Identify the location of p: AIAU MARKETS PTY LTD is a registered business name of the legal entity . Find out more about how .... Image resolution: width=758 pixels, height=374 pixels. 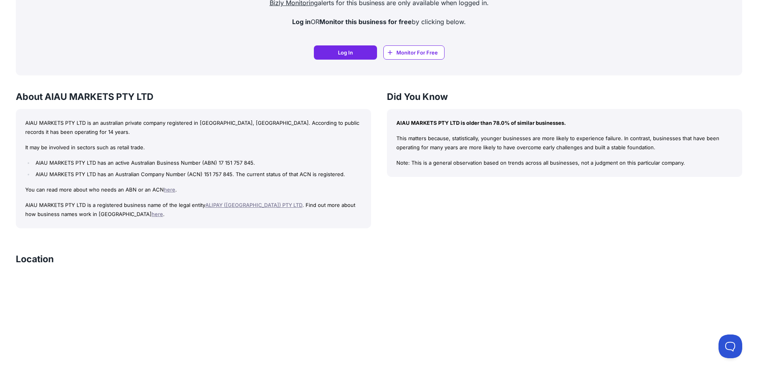
(194, 210).